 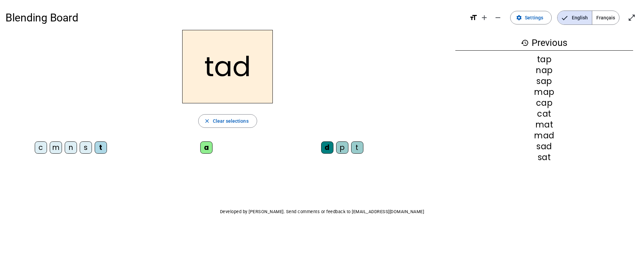 What do you see at coordinates (544, 114) in the screenshot?
I see `div: cat` at bounding box center [544, 114].